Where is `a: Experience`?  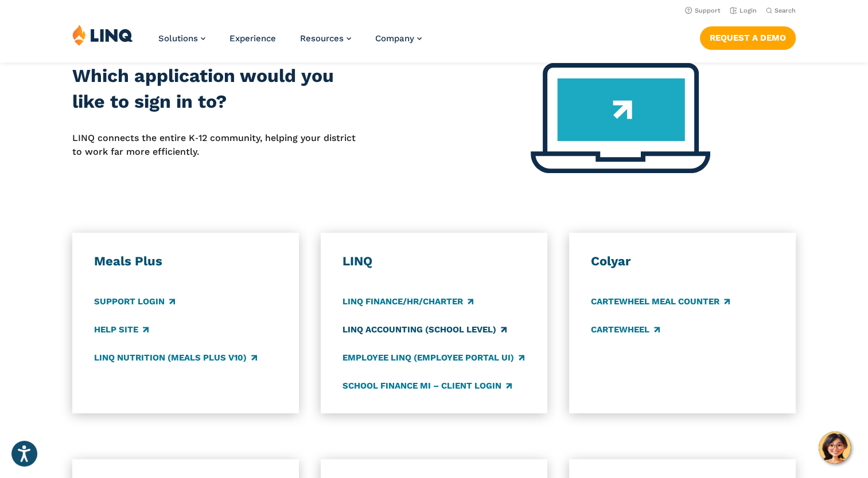 a: Experience is located at coordinates (252, 38).